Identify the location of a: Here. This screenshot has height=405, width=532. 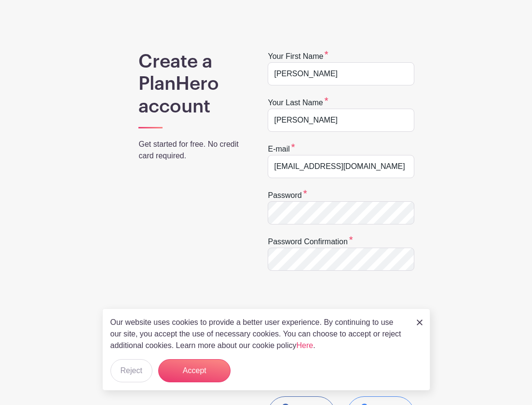
(305, 345).